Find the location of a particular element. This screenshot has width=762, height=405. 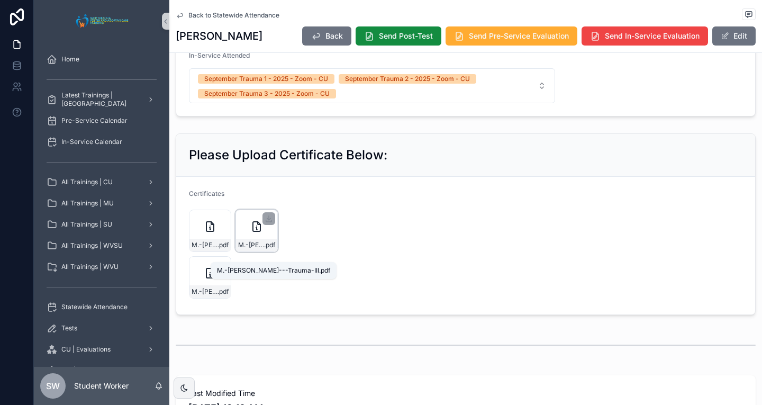

span: Send Post-Test is located at coordinates (406, 36).